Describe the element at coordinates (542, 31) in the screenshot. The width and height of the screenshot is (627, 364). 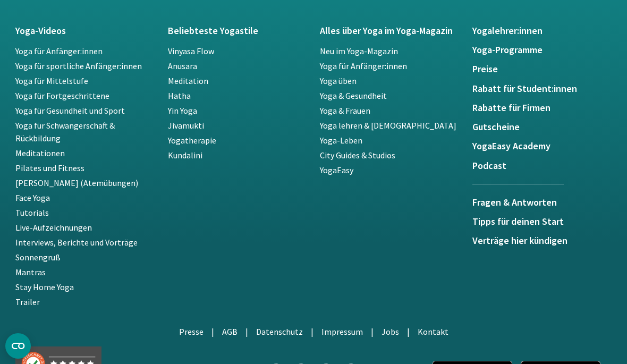
I see `a: Yogalehrer:innen` at that location.